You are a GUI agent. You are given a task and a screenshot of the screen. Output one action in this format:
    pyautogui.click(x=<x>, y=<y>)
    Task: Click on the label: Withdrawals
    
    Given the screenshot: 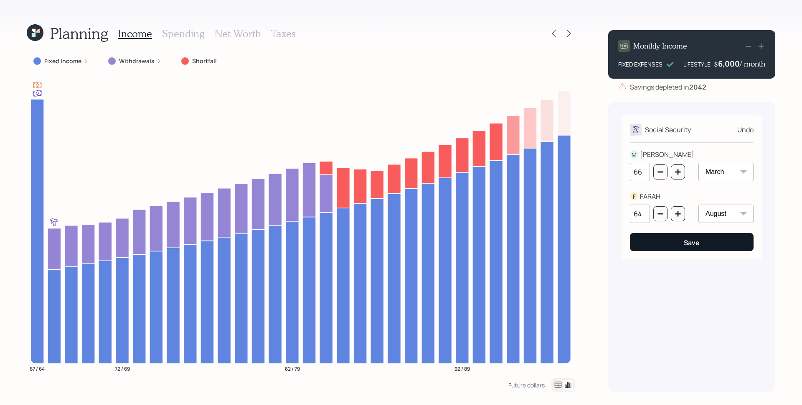 What is the action you would take?
    pyautogui.click(x=137, y=61)
    